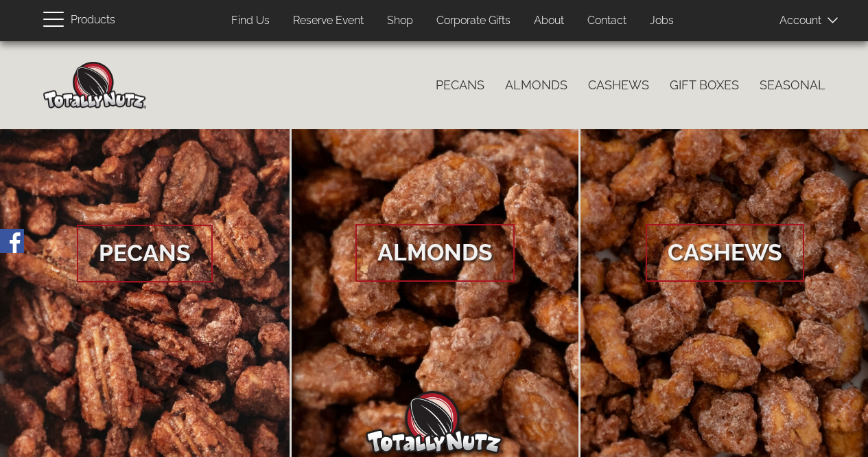  What do you see at coordinates (704, 85) in the screenshot?
I see `a: Gift Boxes` at bounding box center [704, 85].